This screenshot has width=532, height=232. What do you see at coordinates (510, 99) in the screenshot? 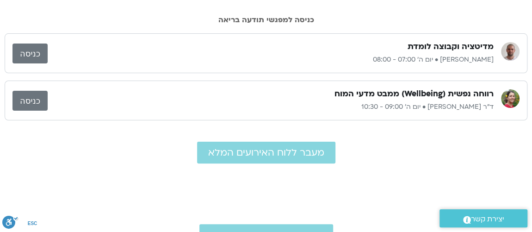
I see `img: ד"ר נועה אלבלדה` at bounding box center [510, 99].